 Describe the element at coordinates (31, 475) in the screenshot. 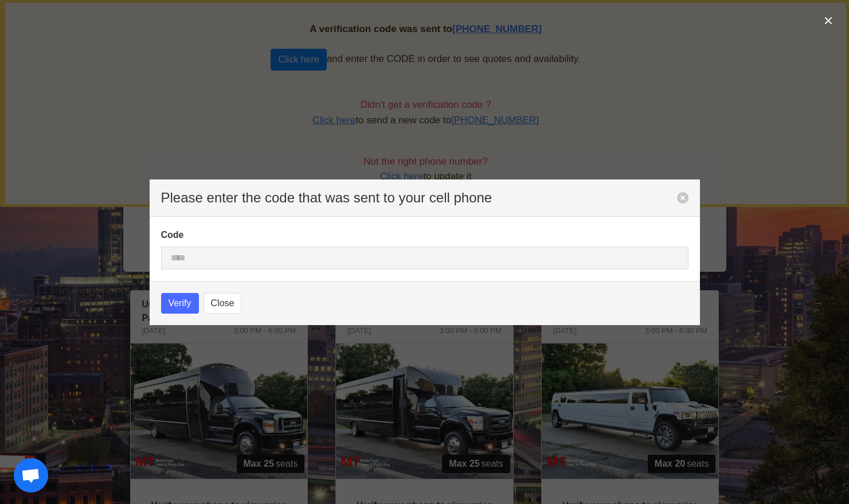

I see `a: Open chat` at that location.